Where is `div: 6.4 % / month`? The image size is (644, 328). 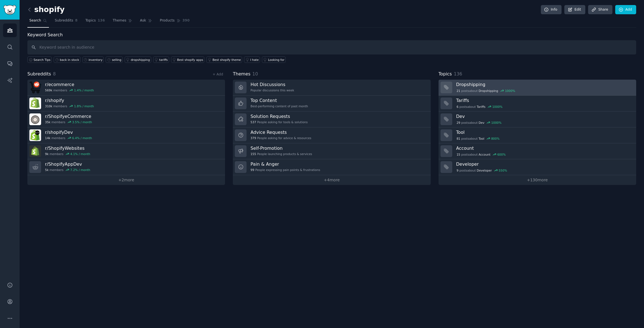
div: 6.4 % / month is located at coordinates (82, 138).